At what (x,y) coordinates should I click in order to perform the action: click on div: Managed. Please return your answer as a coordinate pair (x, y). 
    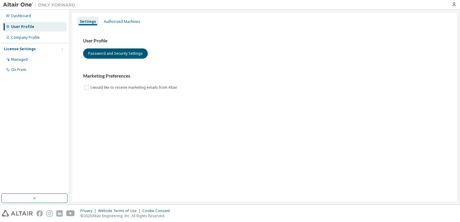
    Looking at the image, I should click on (19, 60).